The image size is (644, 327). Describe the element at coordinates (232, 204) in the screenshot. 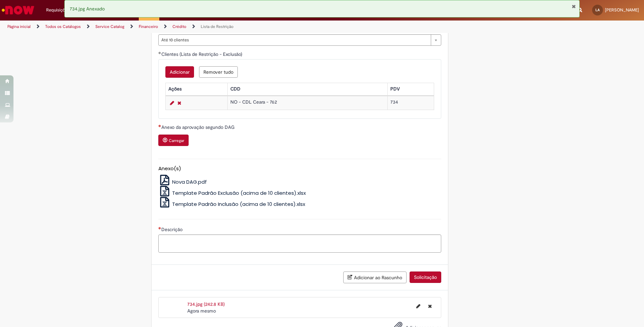

I see `a: Template Padrão Inclusão (acima de 10 clientes).xlsx` at that location.